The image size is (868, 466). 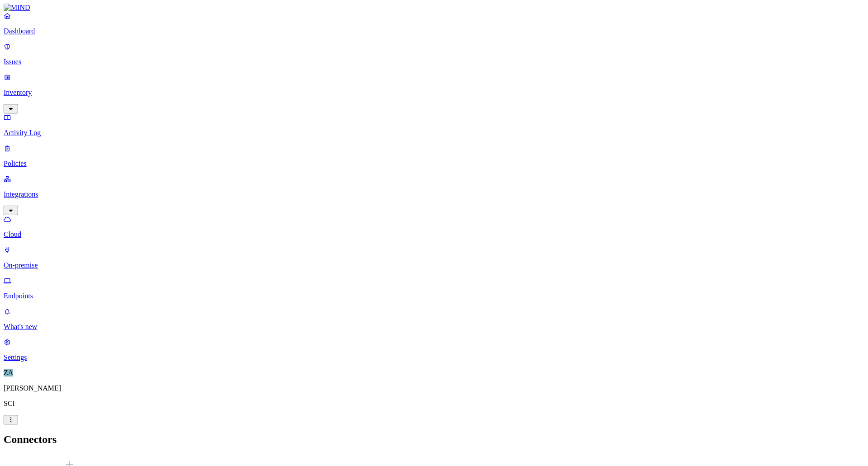 I want to click on p: Issues, so click(x=434, y=62).